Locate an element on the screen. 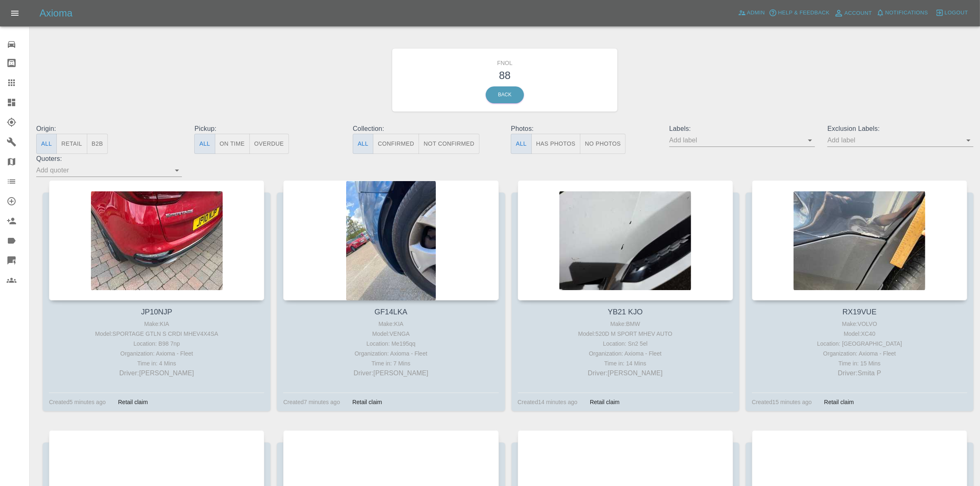  p: Exclusion Labels: is located at coordinates (899, 129).